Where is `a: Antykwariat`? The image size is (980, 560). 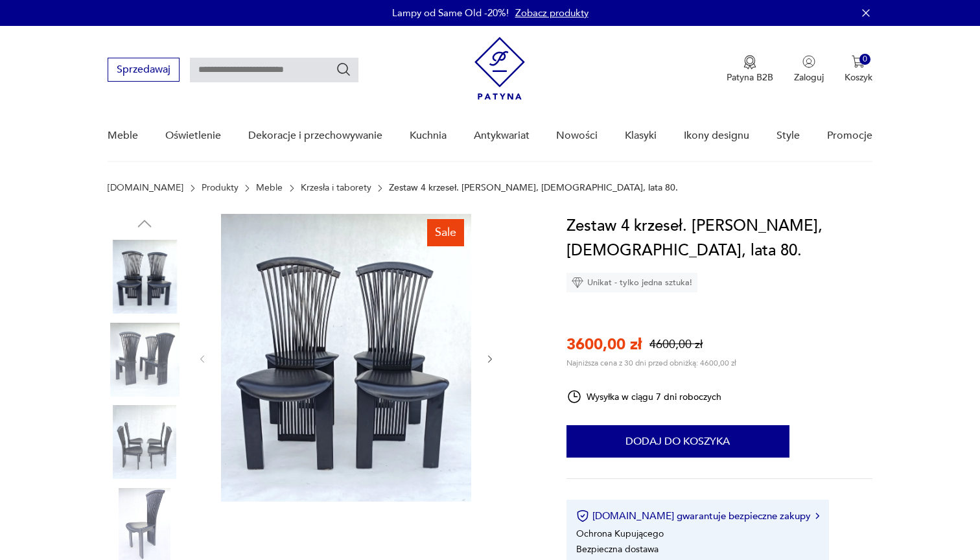
a: Antykwariat is located at coordinates (502, 136).